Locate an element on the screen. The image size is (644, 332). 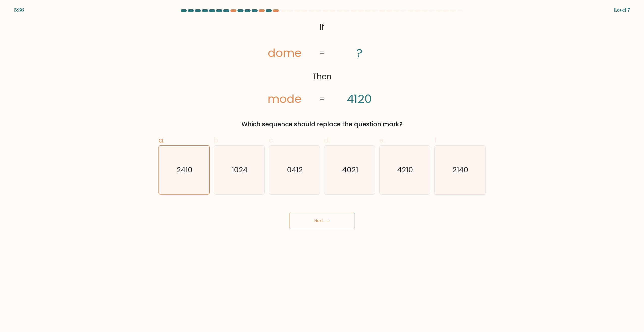
span: d. is located at coordinates (327, 140).